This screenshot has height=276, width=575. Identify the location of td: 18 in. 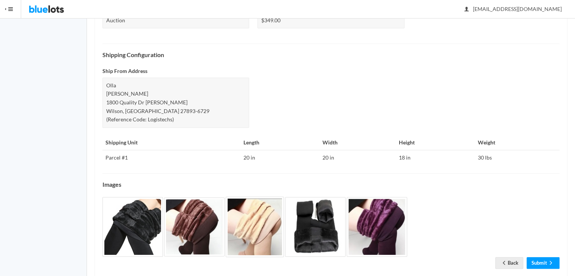
(435, 158).